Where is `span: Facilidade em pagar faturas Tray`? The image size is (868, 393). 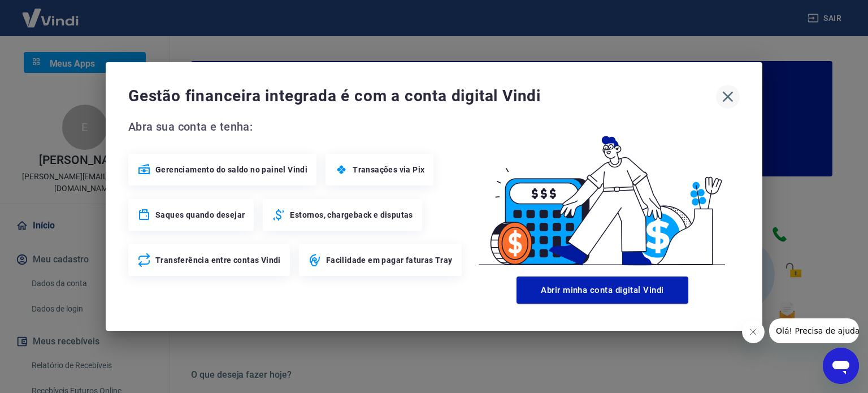 span: Facilidade em pagar faturas Tray is located at coordinates (390, 260).